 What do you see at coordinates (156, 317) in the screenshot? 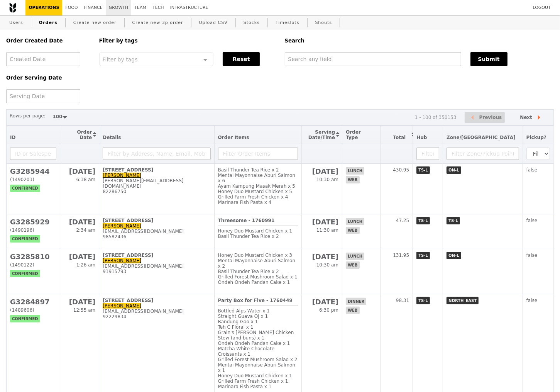
I see `div: 92229834` at bounding box center [156, 317].